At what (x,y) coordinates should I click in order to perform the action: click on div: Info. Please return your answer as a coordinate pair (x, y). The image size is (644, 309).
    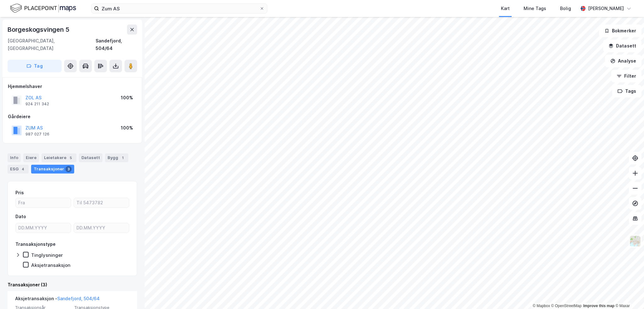
    Looking at the image, I should click on (14, 158).